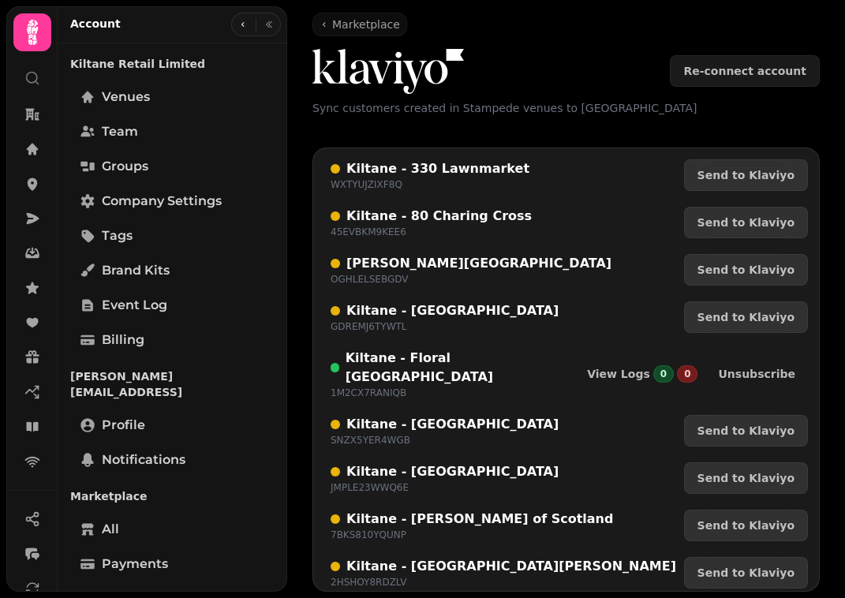  I want to click on a: Team, so click(172, 132).